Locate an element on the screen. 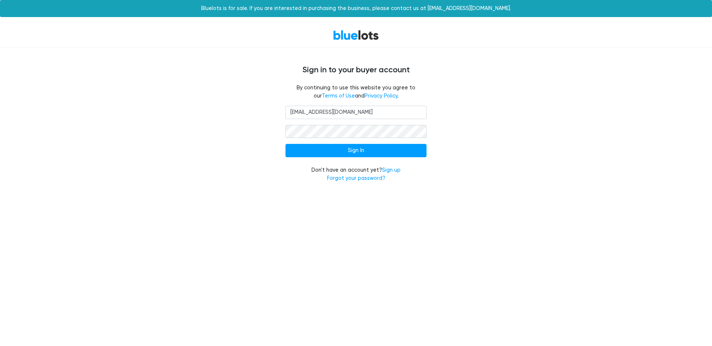 The image size is (712, 346). a: Forgot your password? is located at coordinates (356, 178).